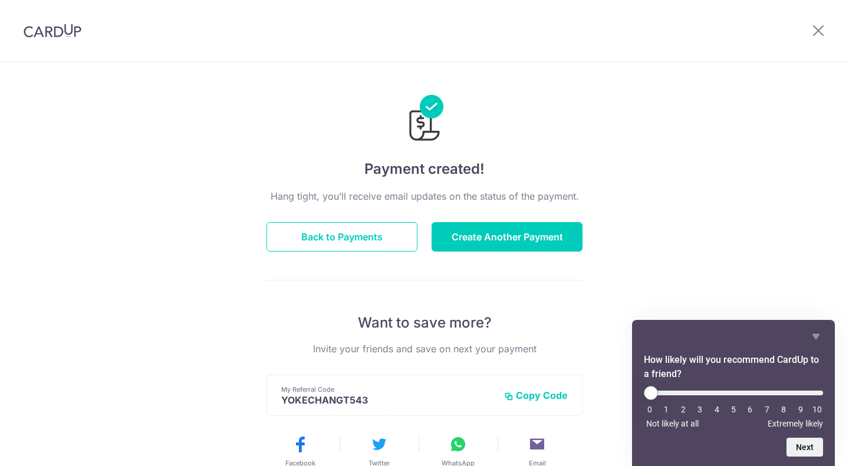 The image size is (849, 466). I want to click on li: 5, so click(733, 410).